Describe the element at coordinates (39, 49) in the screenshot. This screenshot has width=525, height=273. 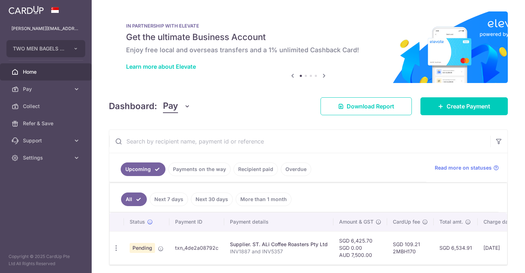
I see `span: TWO MEN BAGELS (NOVENA) PTE. LTD.` at that location.